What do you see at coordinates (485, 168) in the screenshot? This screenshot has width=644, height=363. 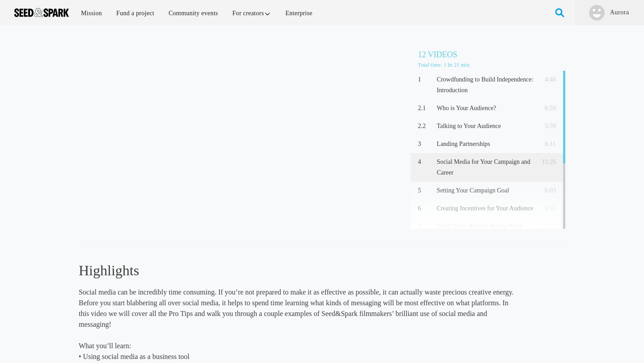 I see `p: Social Media for Your Campaign and Career` at bounding box center [485, 168].